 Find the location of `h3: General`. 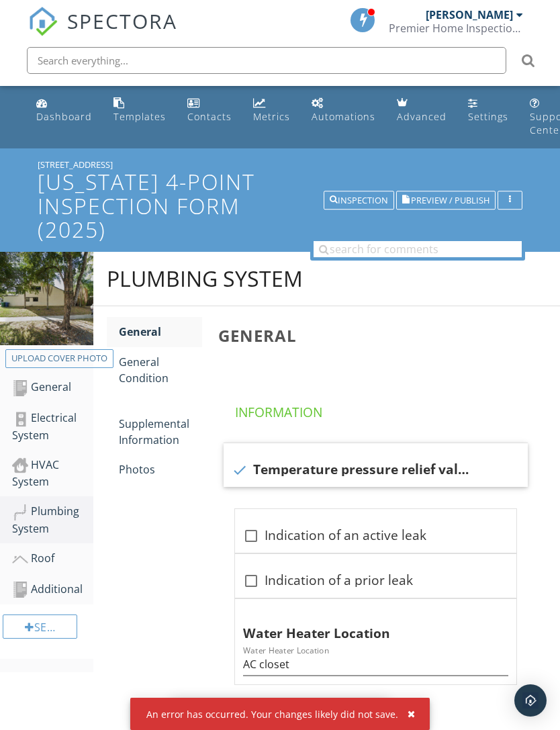

h3: General is located at coordinates (379, 335).